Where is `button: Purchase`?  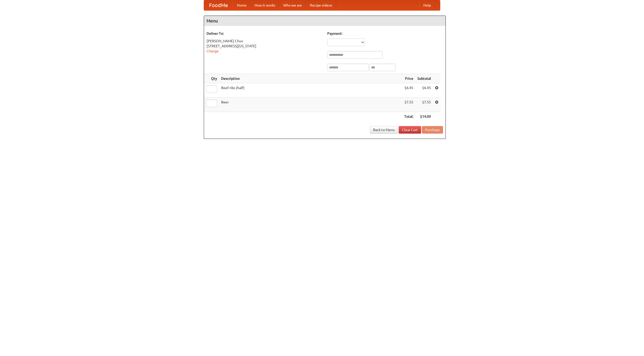
button: Purchase is located at coordinates (433, 130).